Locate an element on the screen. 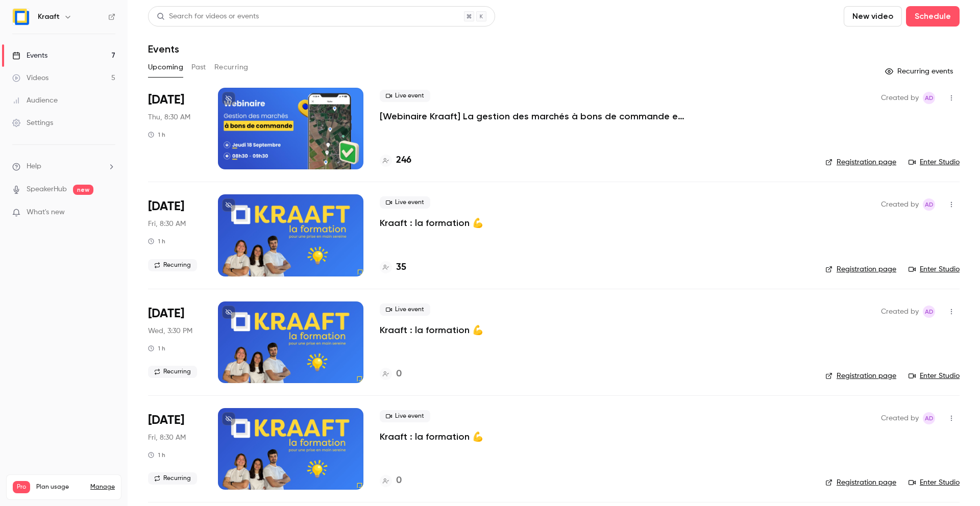  span: What's new is located at coordinates (45, 212).